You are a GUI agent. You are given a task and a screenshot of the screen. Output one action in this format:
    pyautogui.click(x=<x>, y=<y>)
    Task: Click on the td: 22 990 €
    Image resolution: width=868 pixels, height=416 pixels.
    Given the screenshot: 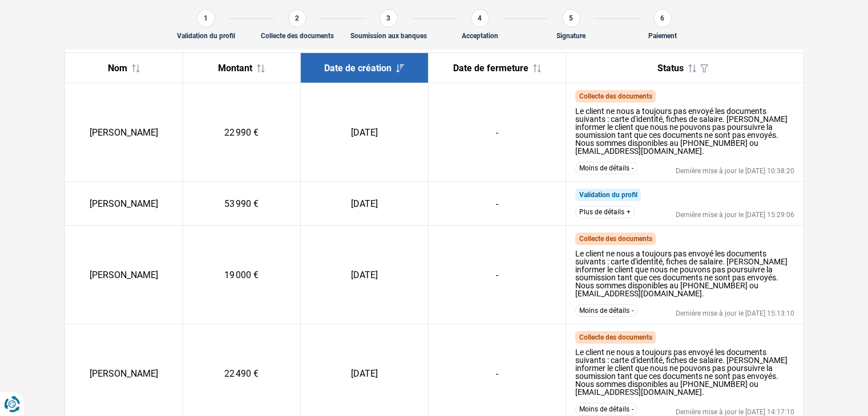 What is the action you would take?
    pyautogui.click(x=241, y=132)
    